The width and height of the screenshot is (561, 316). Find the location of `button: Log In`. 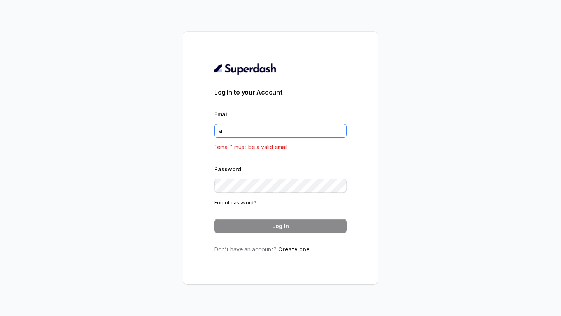

button: Log In is located at coordinates (281, 226).